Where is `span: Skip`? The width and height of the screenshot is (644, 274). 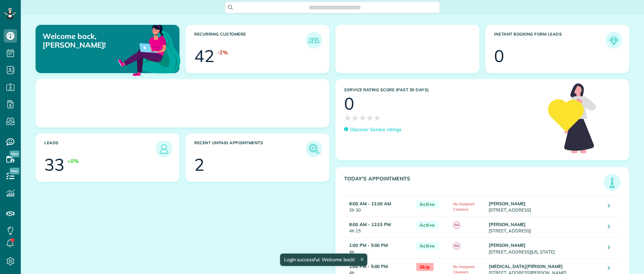
span: Skip is located at coordinates (425, 267).